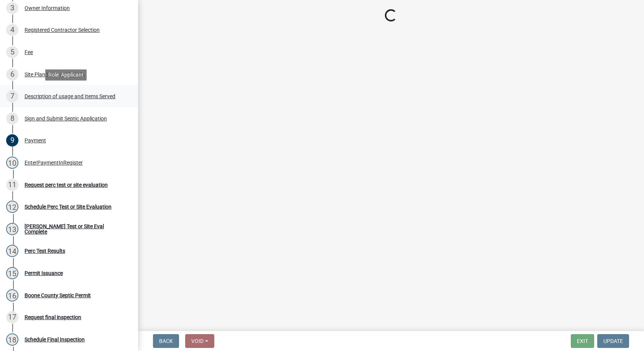  Describe the element at coordinates (66, 119) in the screenshot. I see `div: Sign and Submit Septic Application` at that location.